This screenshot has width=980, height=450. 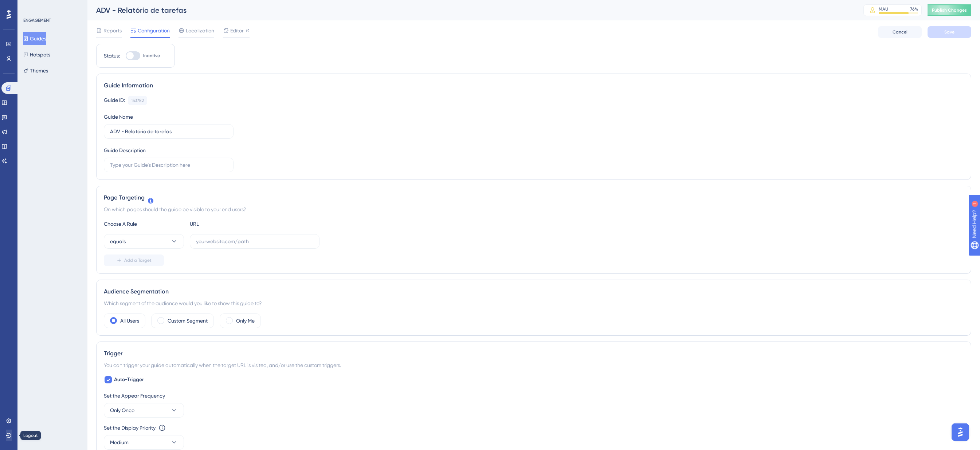 I want to click on span: Configuration, so click(x=154, y=30).